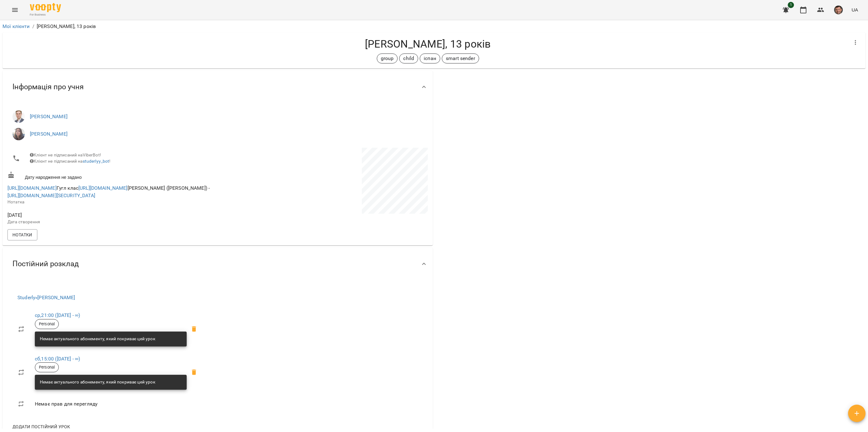  What do you see at coordinates (65, 155) in the screenshot?
I see `span: Клієнт не підписаний на ViberBot!` at bounding box center [65, 155].